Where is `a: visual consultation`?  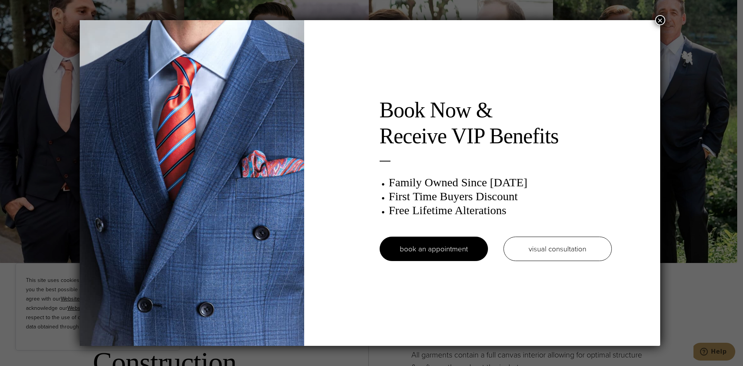
a: visual consultation is located at coordinates (558, 249).